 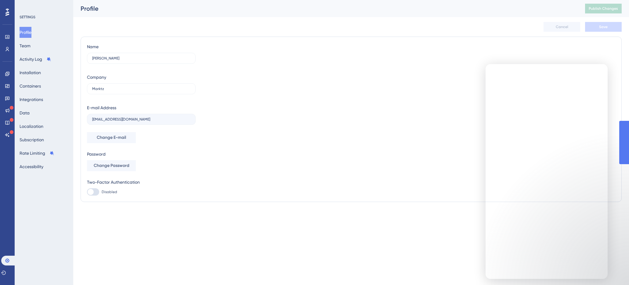 I want to click on span: Change E-mail, so click(x=111, y=138).